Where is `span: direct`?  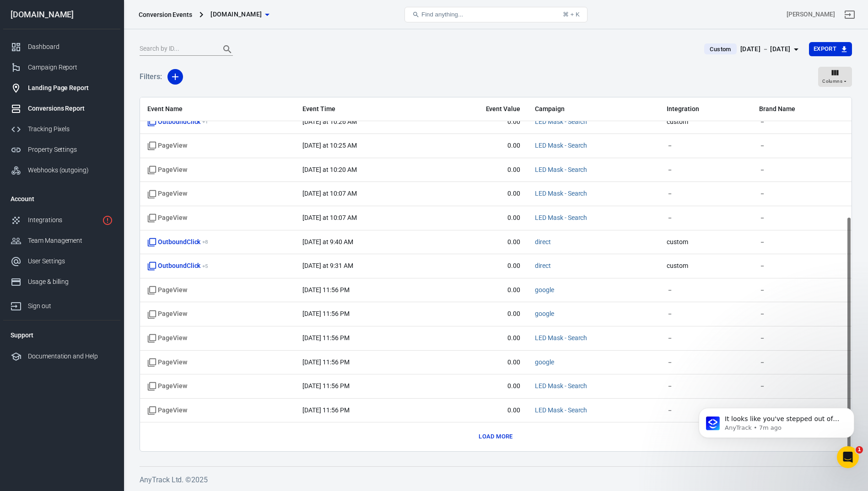
span: direct is located at coordinates (542, 266).